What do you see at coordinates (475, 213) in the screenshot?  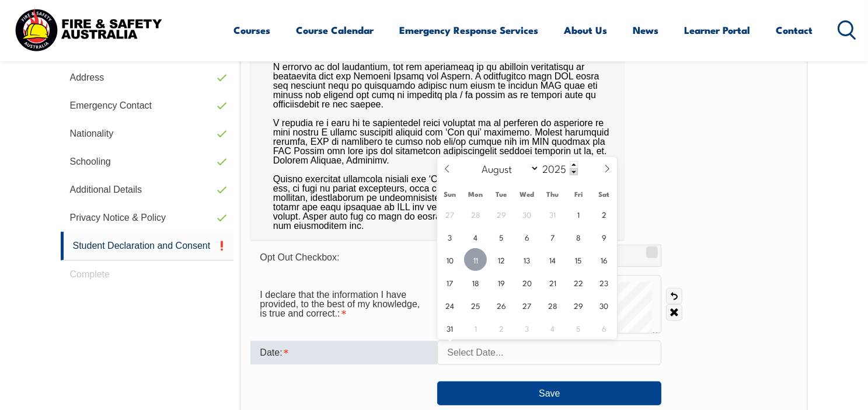 I see `span: July 28, 2025` at bounding box center [475, 213].